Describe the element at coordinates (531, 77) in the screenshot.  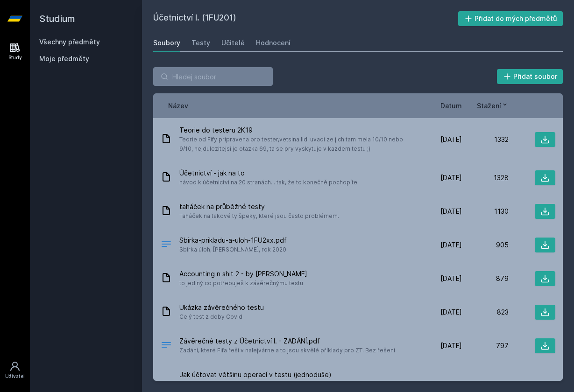
I see `button: Přidat soubor` at that location.